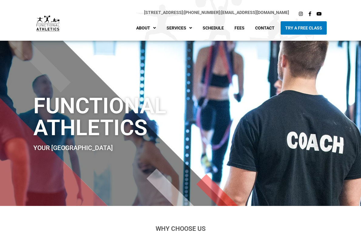 Image resolution: width=361 pixels, height=236 pixels. What do you see at coordinates (179, 28) in the screenshot?
I see `a: Services` at bounding box center [179, 28].